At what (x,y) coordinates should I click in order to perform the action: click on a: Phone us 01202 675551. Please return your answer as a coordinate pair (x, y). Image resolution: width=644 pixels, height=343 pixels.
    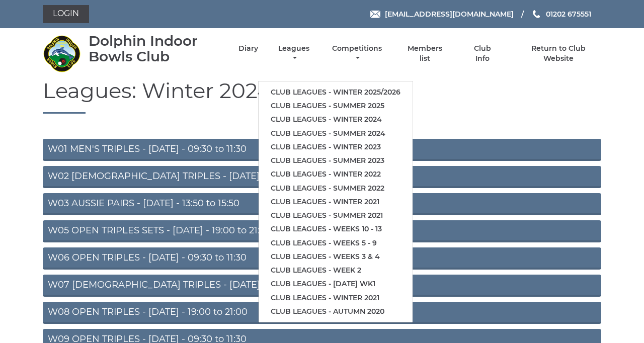
    Looking at the image, I should click on (561, 14).